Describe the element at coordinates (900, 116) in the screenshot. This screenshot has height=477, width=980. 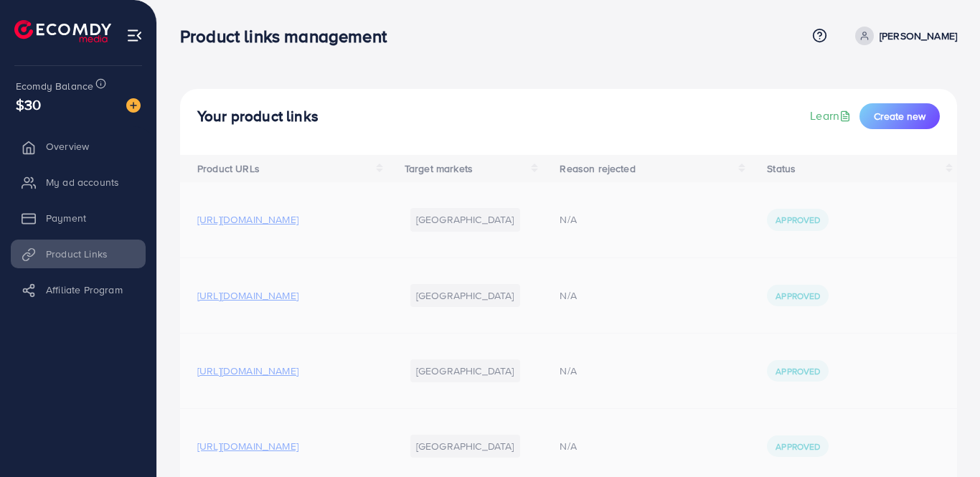
I see `button: Create new` at that location.